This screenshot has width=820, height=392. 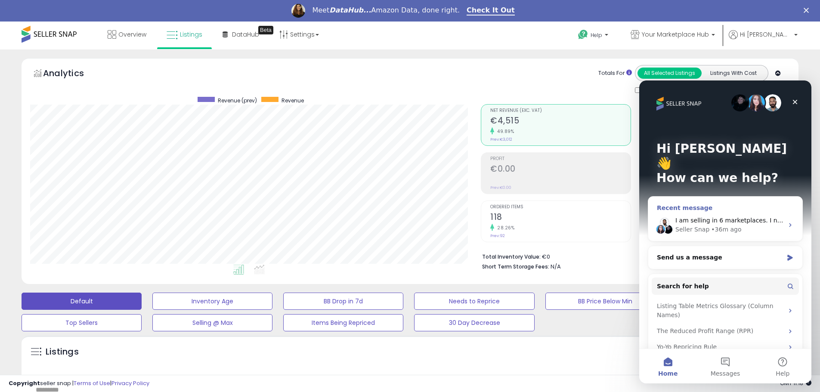 What do you see at coordinates (22, 149) in the screenshot?
I see `img: Mel avatar` at bounding box center [22, 149].